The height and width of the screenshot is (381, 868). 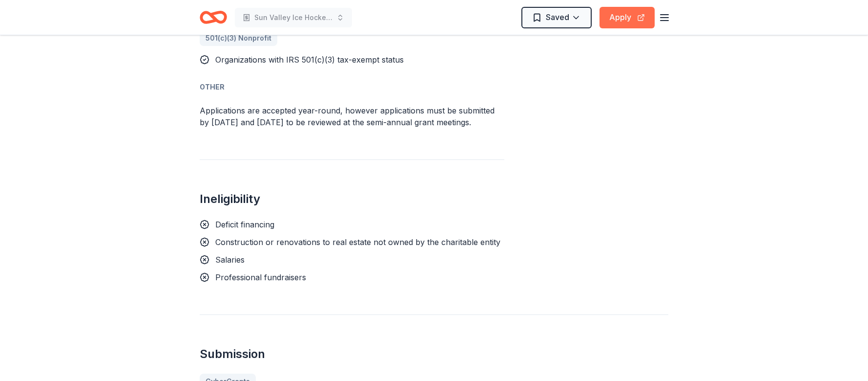 I want to click on span: Saved, so click(x=558, y=17).